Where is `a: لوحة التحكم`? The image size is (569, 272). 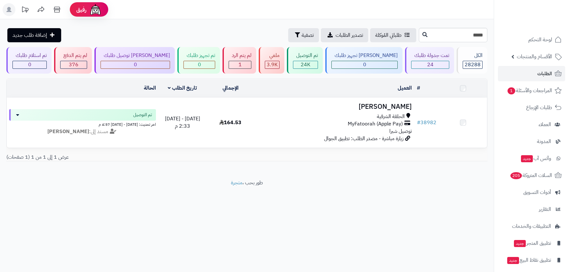 a: لوحة التحكم is located at coordinates (532, 40).